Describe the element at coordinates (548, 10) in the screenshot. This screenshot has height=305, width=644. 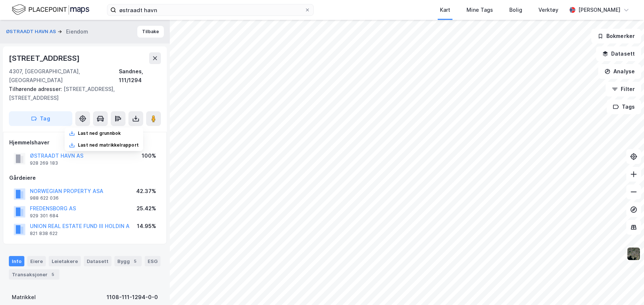
I see `div: Verktøy` at that location.